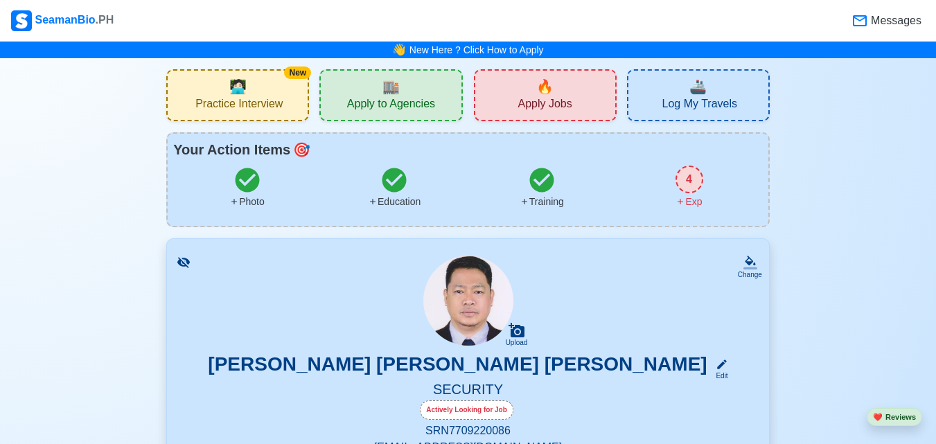  I want to click on span: Apply to Agencies, so click(391, 105).